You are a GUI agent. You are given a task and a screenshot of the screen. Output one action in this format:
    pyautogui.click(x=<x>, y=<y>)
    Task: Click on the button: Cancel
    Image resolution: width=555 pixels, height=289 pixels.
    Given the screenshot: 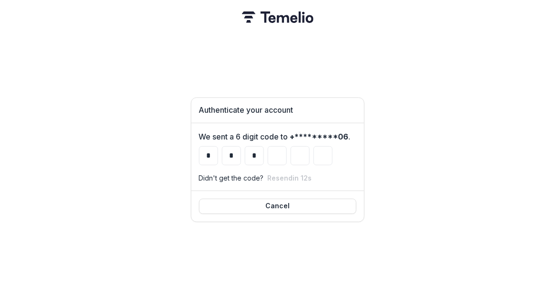 What is the action you would take?
    pyautogui.click(x=278, y=206)
    